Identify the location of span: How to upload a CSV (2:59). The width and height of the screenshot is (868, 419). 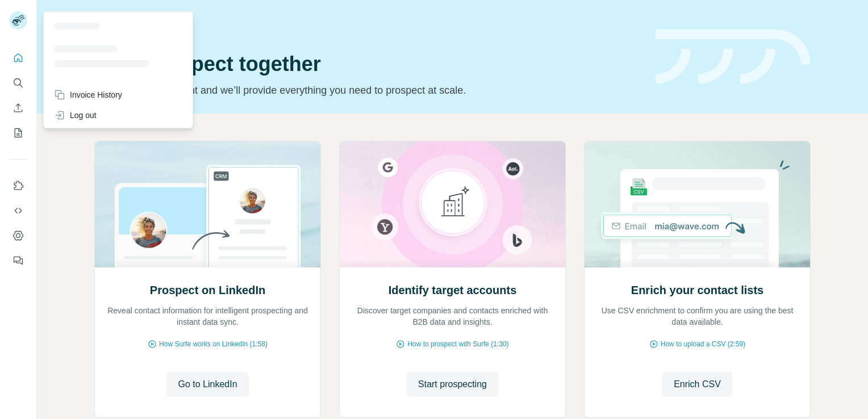
(702, 345).